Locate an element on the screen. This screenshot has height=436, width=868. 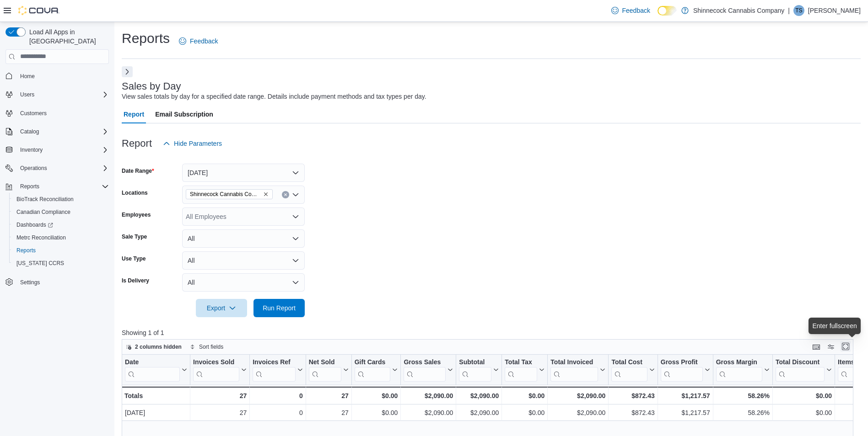
h1: Reports is located at coordinates (146, 38).